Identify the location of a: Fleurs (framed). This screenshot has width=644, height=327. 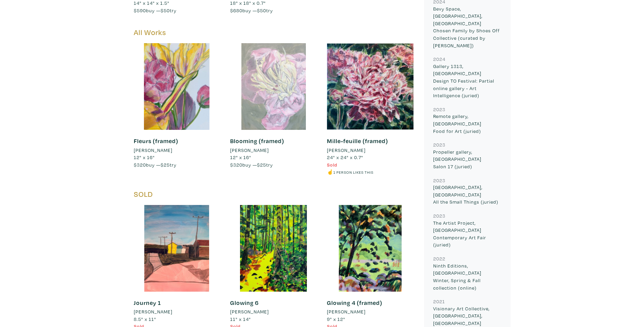
(156, 141).